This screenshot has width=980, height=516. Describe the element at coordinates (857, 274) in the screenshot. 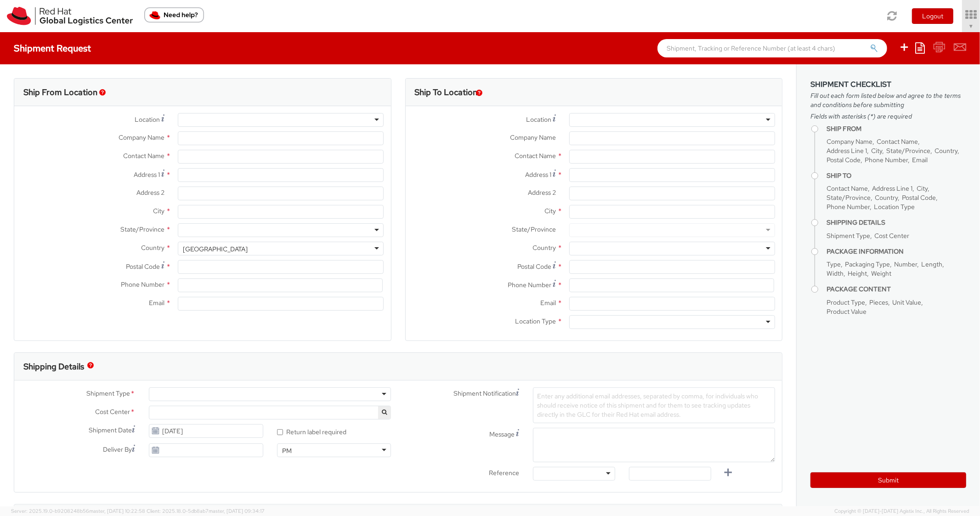

I see `span: Height` at that location.